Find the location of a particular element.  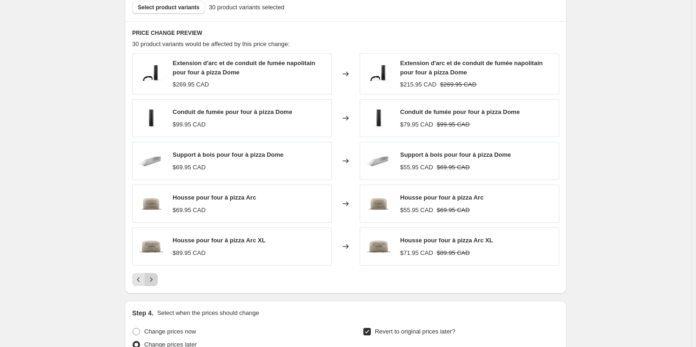

span: 30 product variants selected is located at coordinates (247, 7).